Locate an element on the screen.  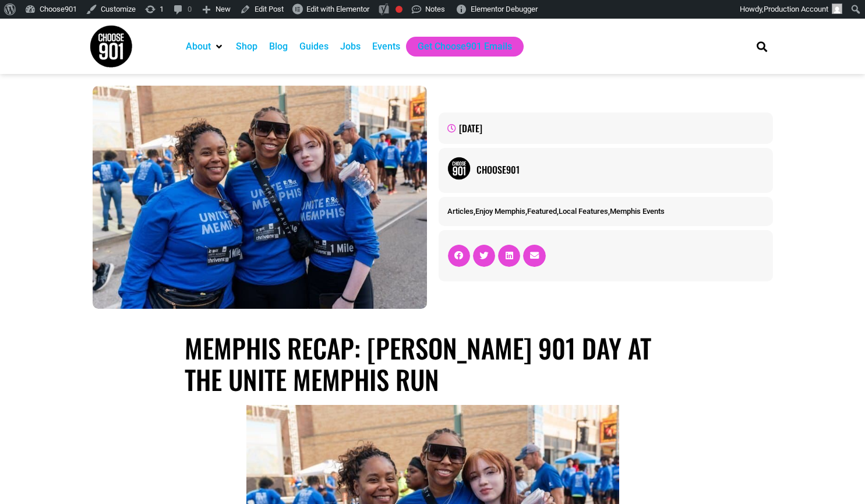
div: Get Choose901 Emails is located at coordinates (465, 47).